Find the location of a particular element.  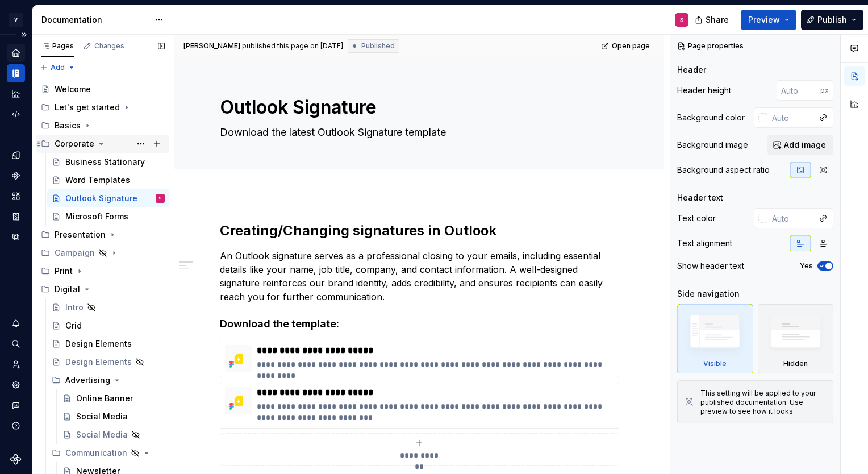

button: Contact support is located at coordinates (16, 405).